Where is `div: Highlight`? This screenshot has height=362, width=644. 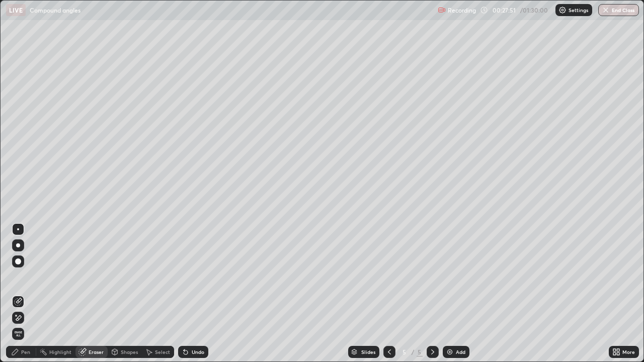
div: Highlight is located at coordinates (60, 352).